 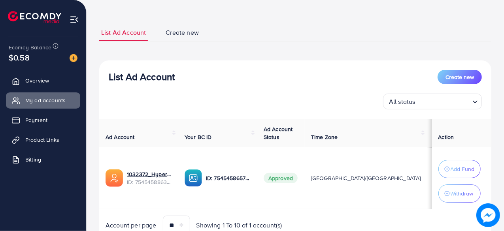 I want to click on span: Payment, so click(x=36, y=120).